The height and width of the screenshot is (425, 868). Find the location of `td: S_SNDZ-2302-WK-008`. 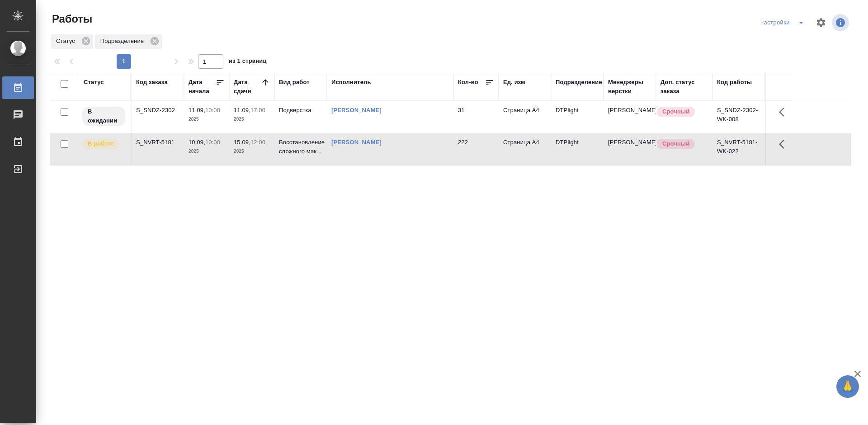

td: S_SNDZ-2302-WK-008 is located at coordinates (739, 117).